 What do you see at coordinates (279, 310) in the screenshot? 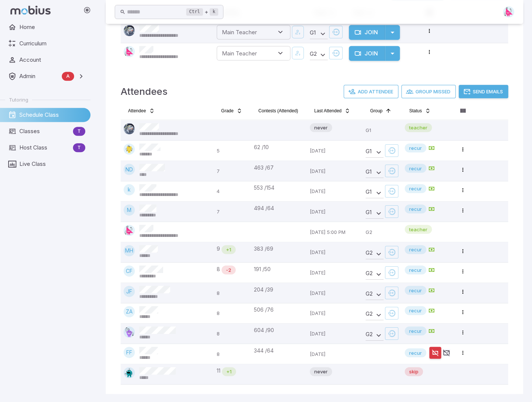
I see `div: 506 / 76` at bounding box center [279, 310].